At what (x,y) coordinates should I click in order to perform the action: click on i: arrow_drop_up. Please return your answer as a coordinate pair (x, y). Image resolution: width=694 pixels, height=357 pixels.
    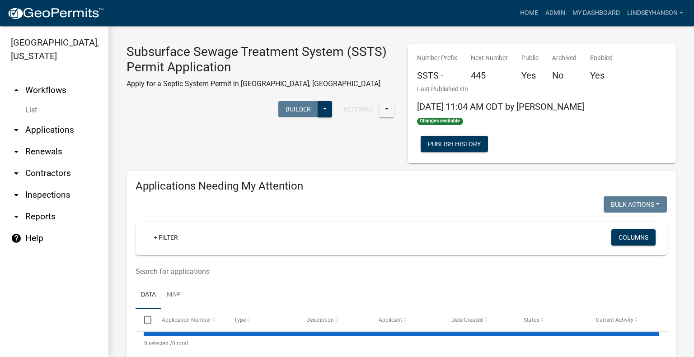
    Looking at the image, I should click on (16, 90).